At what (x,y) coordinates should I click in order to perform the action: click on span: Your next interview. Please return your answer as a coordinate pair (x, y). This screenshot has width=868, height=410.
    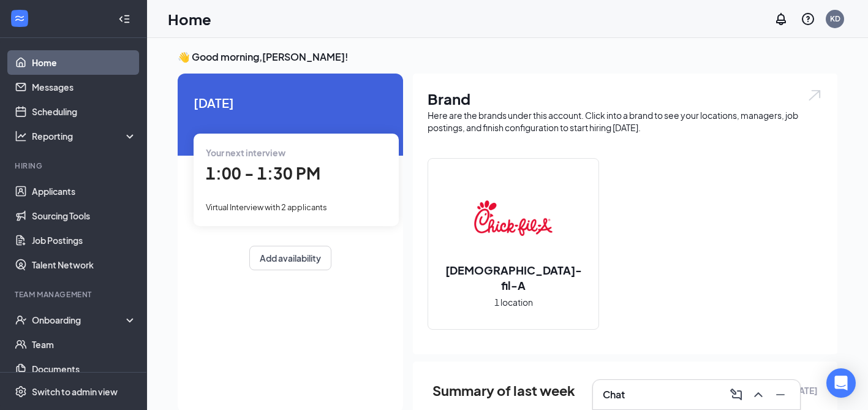
    Looking at the image, I should click on (246, 152).